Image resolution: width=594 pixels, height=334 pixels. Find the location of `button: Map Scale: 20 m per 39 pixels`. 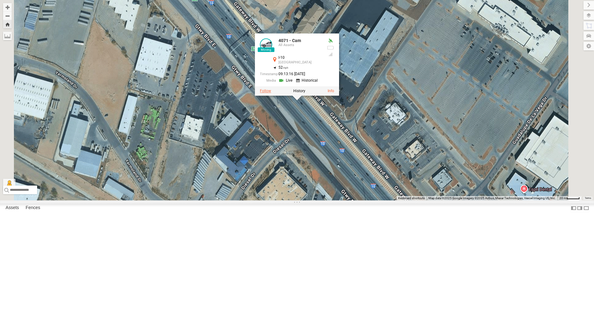

button: Map Scale: 20 m per 39 pixels is located at coordinates (569, 198).